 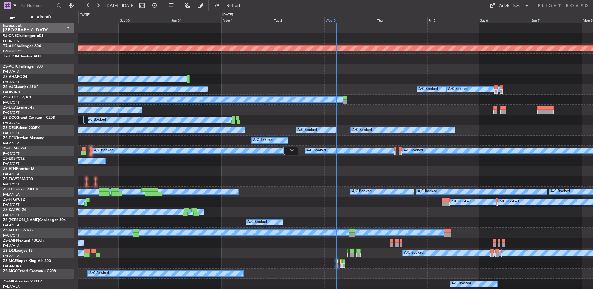 I want to click on a: ZS-ETNPremier IA, so click(x=19, y=169).